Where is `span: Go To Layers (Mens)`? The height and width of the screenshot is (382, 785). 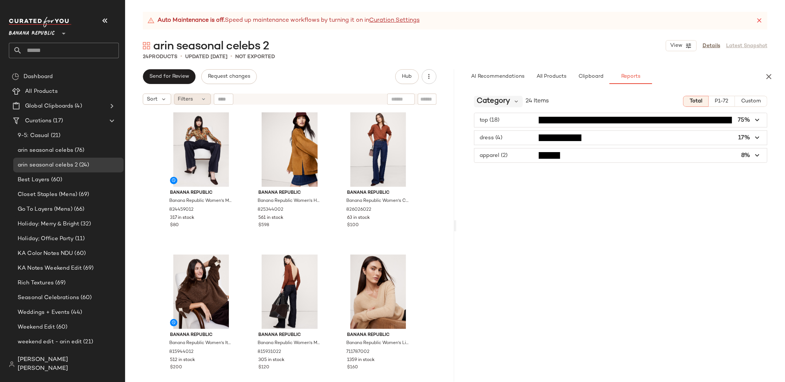
span: Go To Layers (Mens) is located at coordinates (45, 209).